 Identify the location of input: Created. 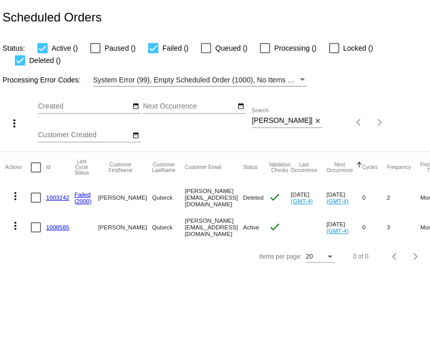
(84, 107).